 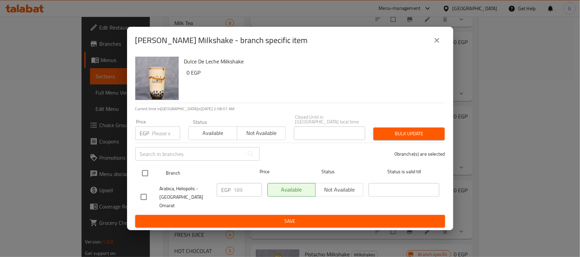 What do you see at coordinates (264, 172) in the screenshot?
I see `span: Price` at bounding box center [264, 172].